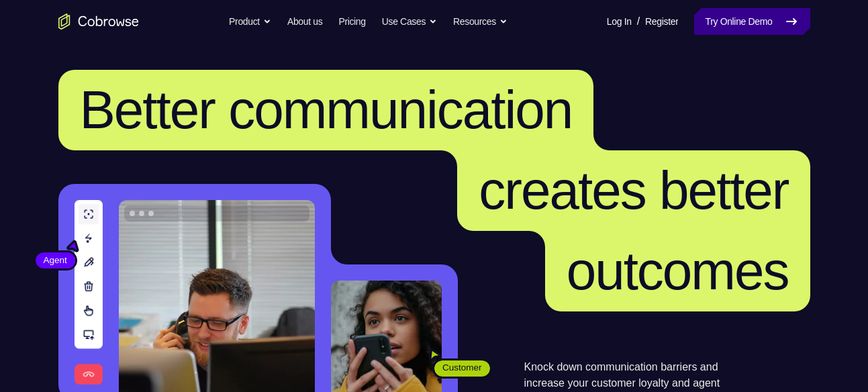 This screenshot has width=868, height=392. I want to click on a: Pricing, so click(352, 22).